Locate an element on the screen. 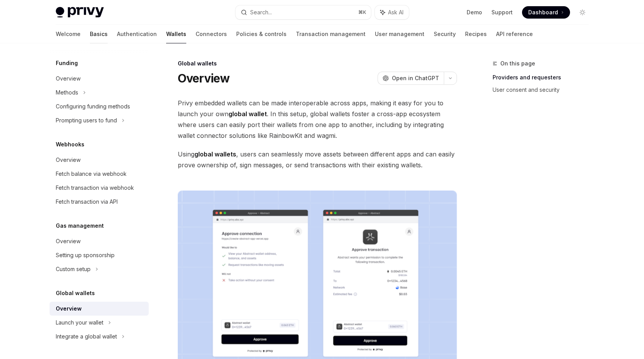  div: Prompting users to fund is located at coordinates (87, 120).